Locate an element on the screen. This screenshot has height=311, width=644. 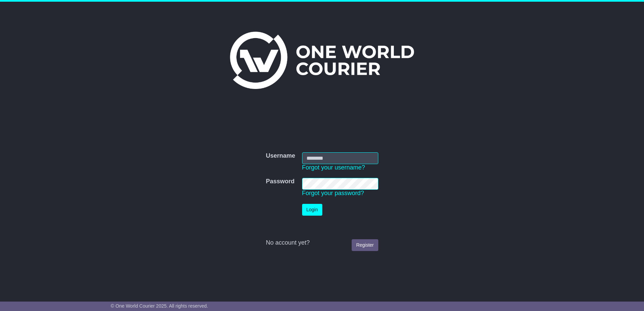
img: One World is located at coordinates (322, 60).